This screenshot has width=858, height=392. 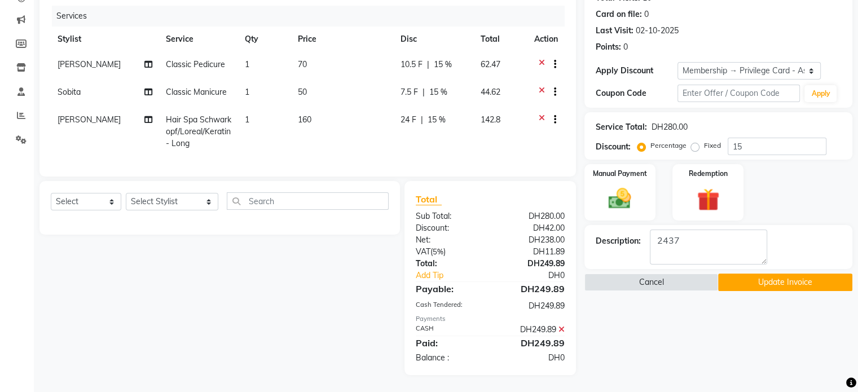 I want to click on div: Total:, so click(x=448, y=263).